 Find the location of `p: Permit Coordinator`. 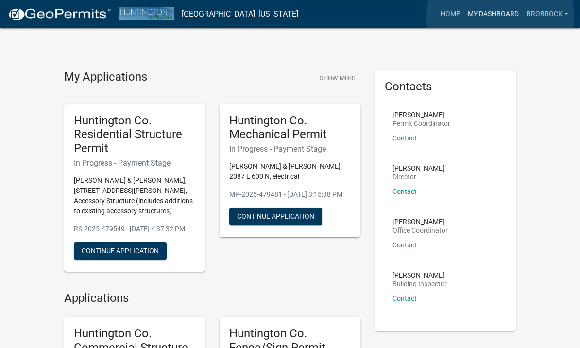

p: Permit Coordinator is located at coordinates (421, 123).